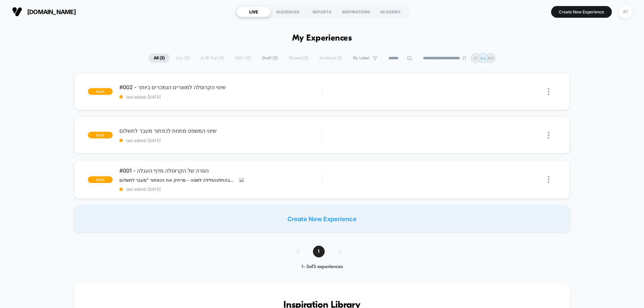  I want to click on p: אמ, so click(483, 58).